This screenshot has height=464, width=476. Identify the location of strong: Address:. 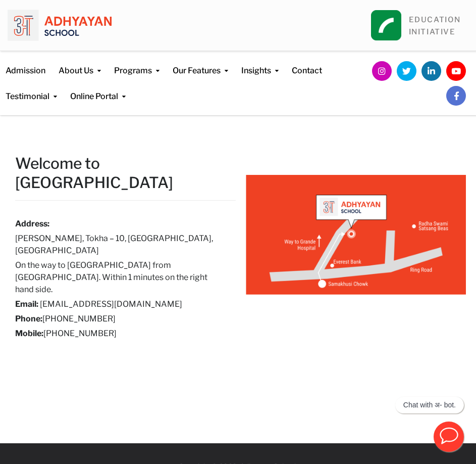
(33, 223).